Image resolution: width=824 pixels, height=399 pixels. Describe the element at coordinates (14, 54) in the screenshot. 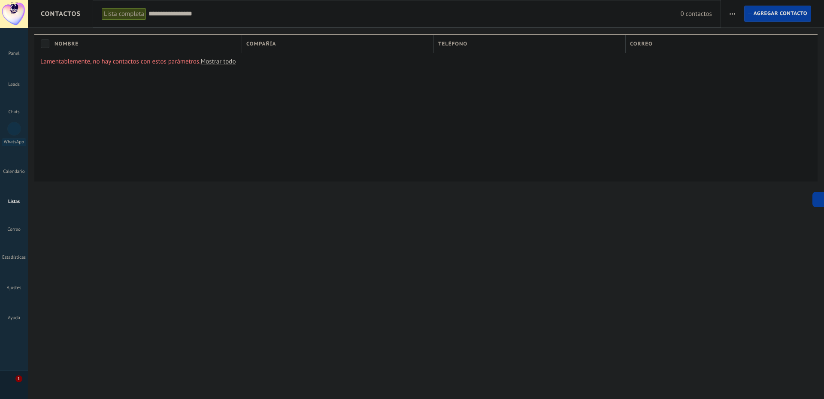

I see `div: Panel` at that location.